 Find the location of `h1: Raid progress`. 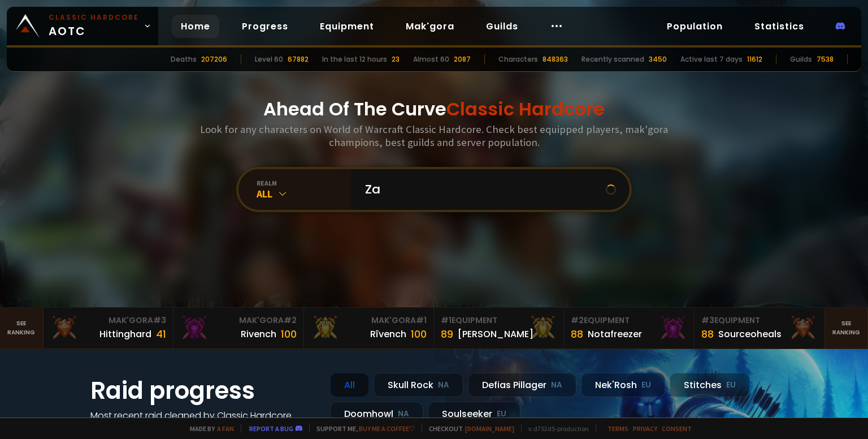

h1: Raid progress is located at coordinates (203, 390).